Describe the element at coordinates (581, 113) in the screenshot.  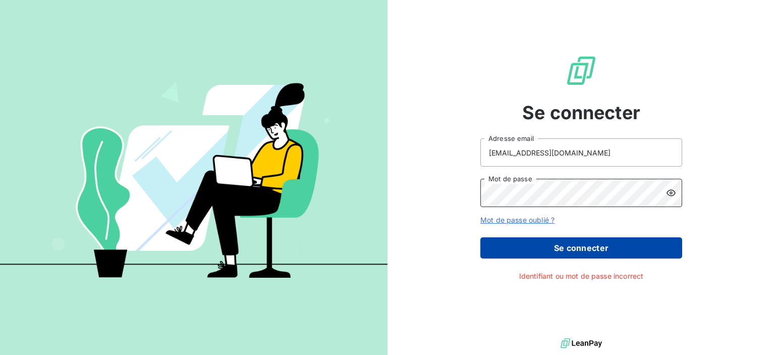
I see `span: Se connecter` at that location.